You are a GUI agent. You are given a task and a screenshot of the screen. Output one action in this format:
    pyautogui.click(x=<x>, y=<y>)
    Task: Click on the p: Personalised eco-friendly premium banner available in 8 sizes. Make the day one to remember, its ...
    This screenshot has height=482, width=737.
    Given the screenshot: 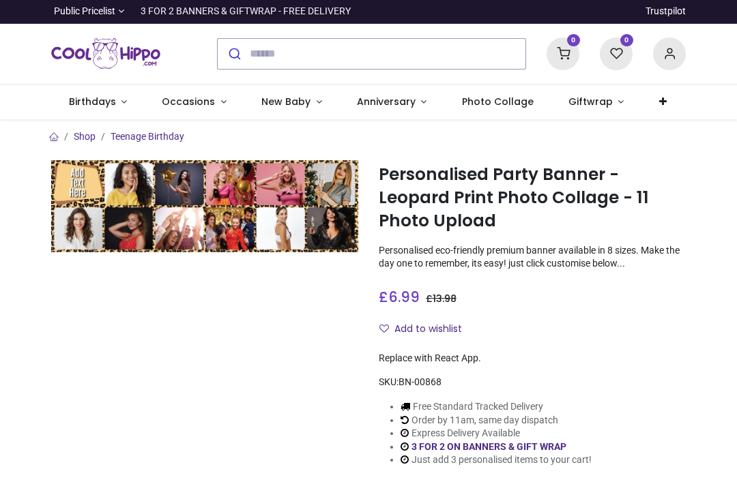 What is the action you would take?
    pyautogui.click(x=532, y=257)
    